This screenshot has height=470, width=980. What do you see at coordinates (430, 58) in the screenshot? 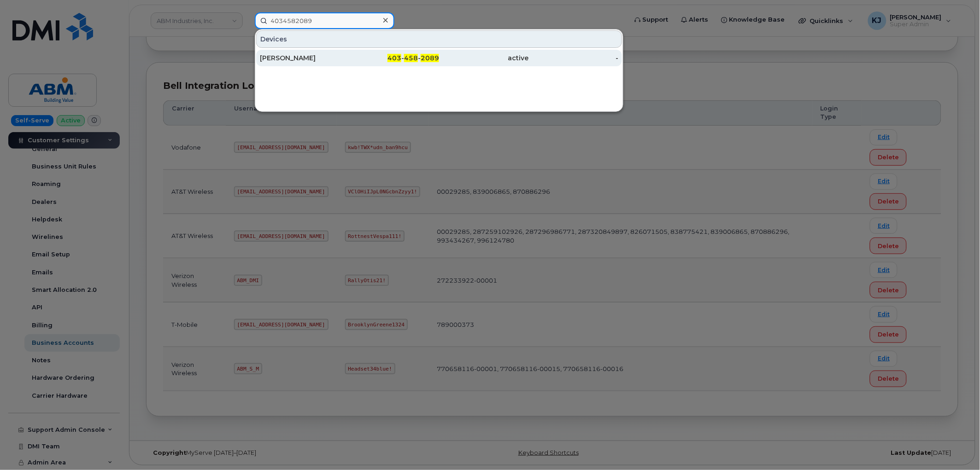
I see `span: 2089` at bounding box center [430, 58].